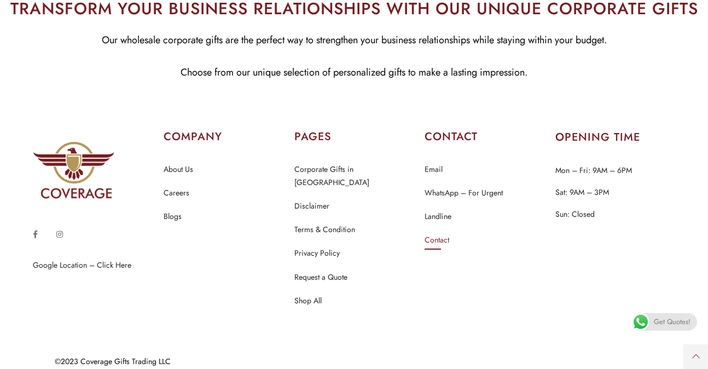 This screenshot has width=708, height=369. I want to click on a: Contact, so click(437, 240).